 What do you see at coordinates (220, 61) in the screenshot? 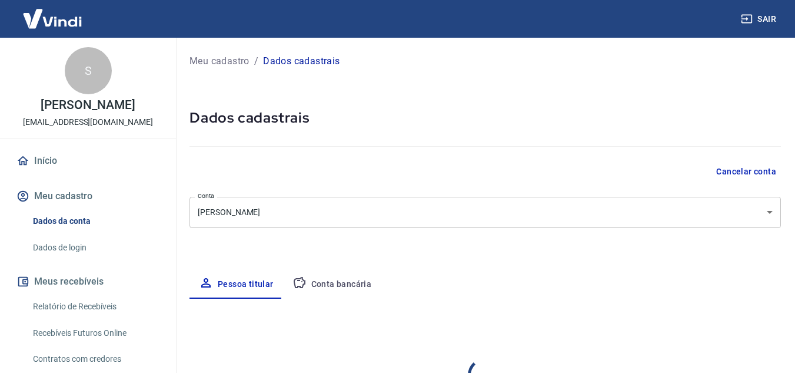
I see `a: Meu cadastro` at bounding box center [220, 61].